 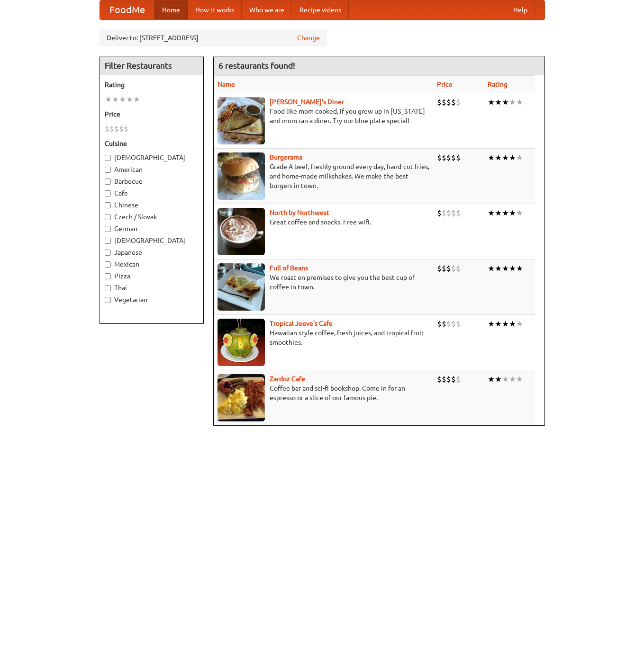 What do you see at coordinates (151, 229) in the screenshot?
I see `label: German` at bounding box center [151, 229].